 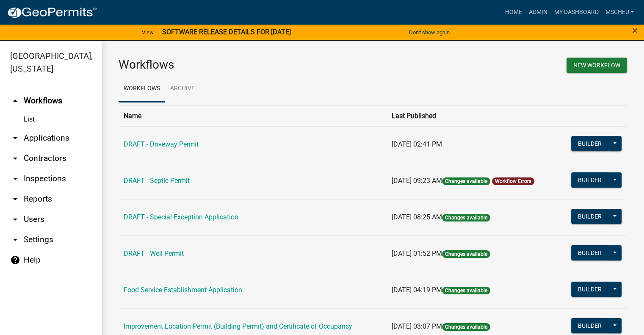 What do you see at coordinates (620, 12) in the screenshot?
I see `a: mscheu` at bounding box center [620, 12].